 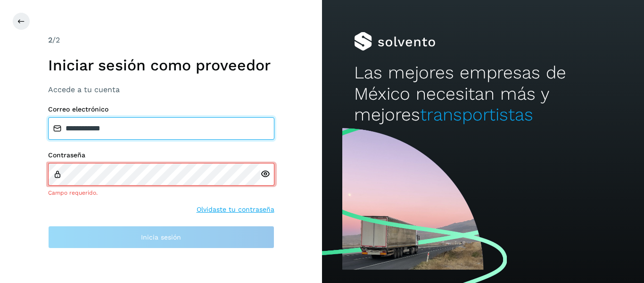 What do you see at coordinates (161, 237) in the screenshot?
I see `span: Inicia sesión` at bounding box center [161, 237].